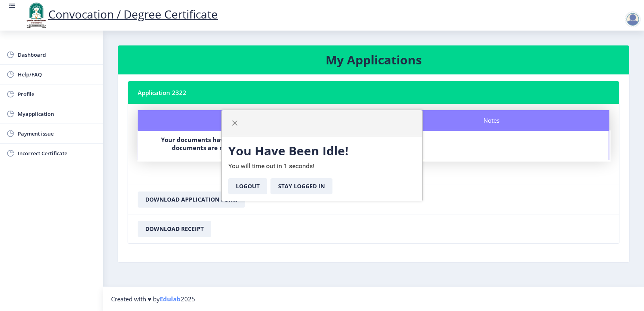  Describe the element at coordinates (322, 169) in the screenshot. I see `div: You will time out in 1 seconds!` at that location.